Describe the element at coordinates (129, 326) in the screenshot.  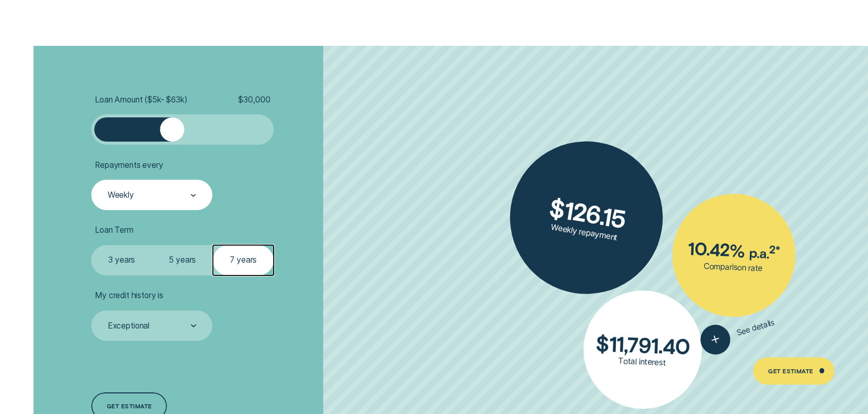
I see `div: Exceptional` at that location.